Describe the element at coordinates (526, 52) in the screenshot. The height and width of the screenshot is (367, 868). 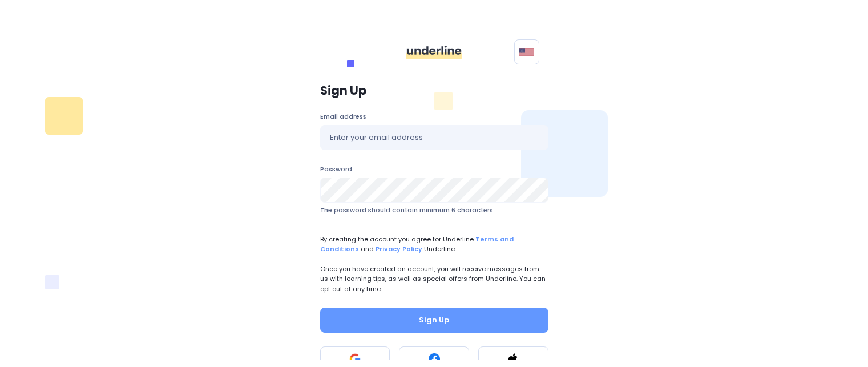
I see `img: svg+xml;base64,PHN2ZyB4bWxucz0iaHR0cDovL3d3dy53My5vcmcvMjAwMC9zdmciIHhtbG5zOnhsaW5rPSJodHRwOi8vd3...` at that location.